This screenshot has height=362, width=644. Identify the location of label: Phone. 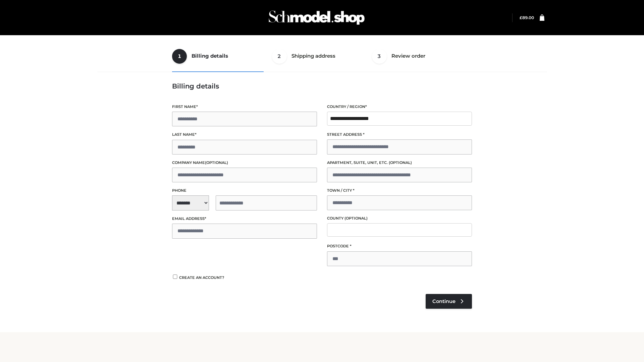
(244, 191).